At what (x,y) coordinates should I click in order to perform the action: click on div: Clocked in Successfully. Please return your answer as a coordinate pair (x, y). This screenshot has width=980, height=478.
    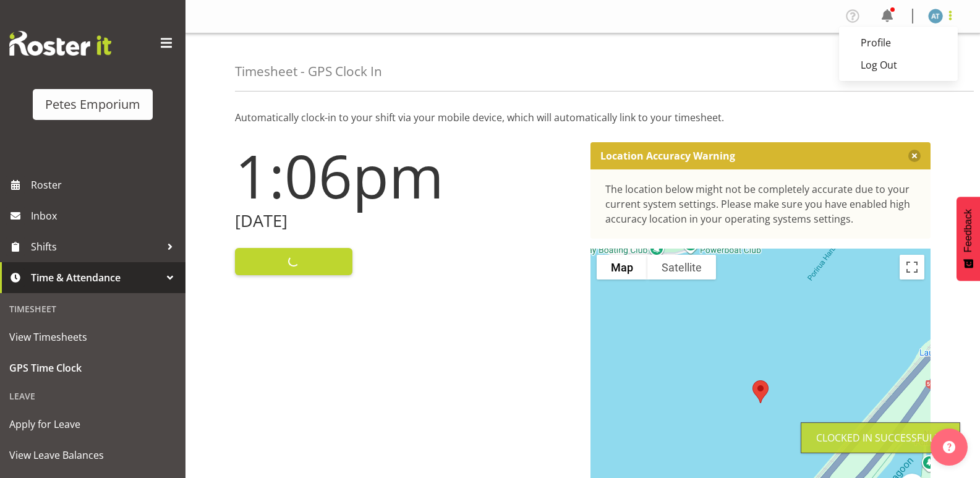
    Looking at the image, I should click on (880, 438).